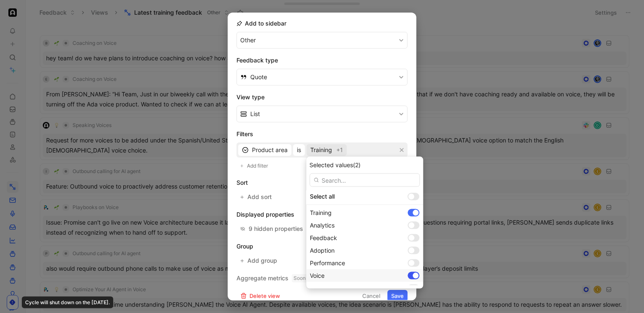  Describe the element at coordinates (322, 250) in the screenshot. I see `span: Adoption` at that location.